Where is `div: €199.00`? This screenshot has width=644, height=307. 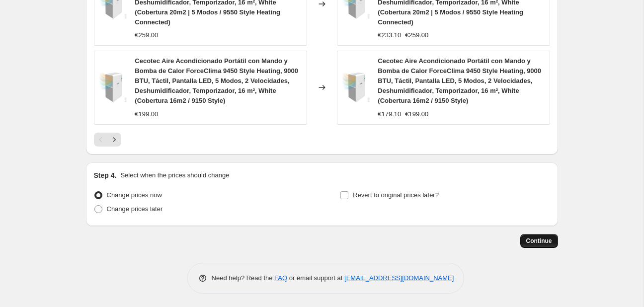
div: €199.00 is located at coordinates (147, 115).